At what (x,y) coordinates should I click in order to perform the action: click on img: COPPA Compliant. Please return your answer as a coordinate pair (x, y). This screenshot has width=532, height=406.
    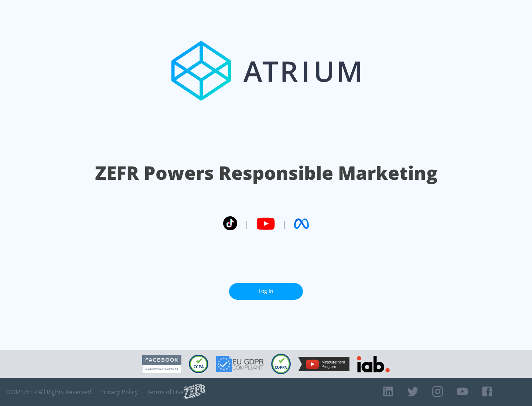
    Looking at the image, I should click on (281, 364).